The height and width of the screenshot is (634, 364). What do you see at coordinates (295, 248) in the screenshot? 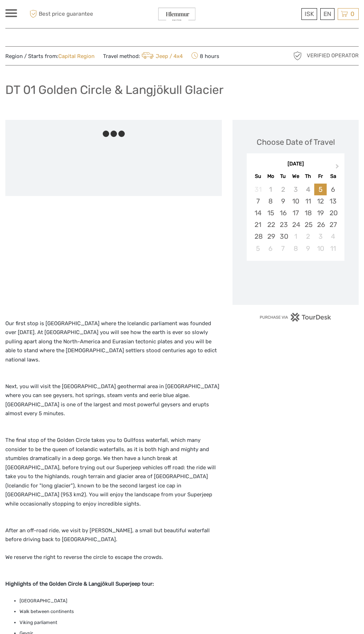
I see `div: Choose Wednesday, October 8th, 2025` at bounding box center [295, 248].